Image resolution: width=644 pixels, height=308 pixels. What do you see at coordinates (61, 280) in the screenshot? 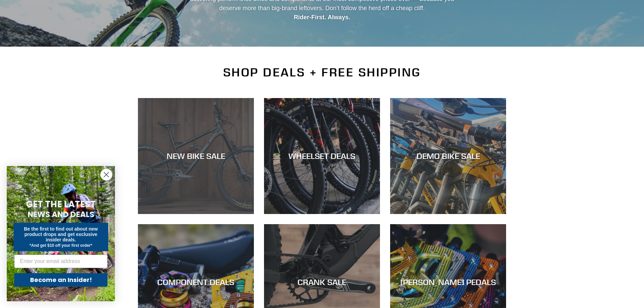
I see `button: Become an Insider!` at bounding box center [61, 280].